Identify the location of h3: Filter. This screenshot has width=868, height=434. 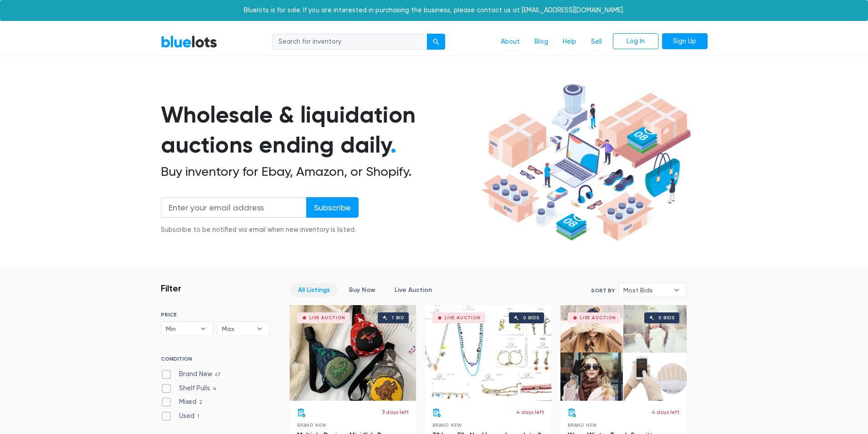
(171, 289).